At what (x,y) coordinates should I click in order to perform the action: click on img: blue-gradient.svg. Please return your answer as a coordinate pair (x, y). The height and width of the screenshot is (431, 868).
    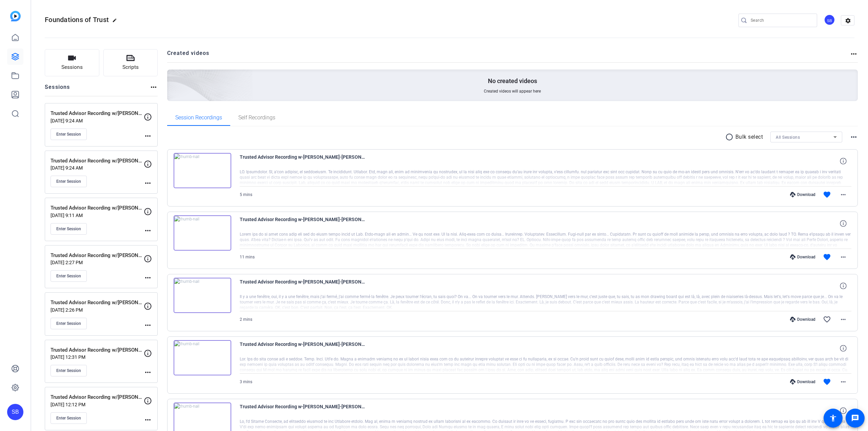
    Looking at the image, I should click on (16, 16).